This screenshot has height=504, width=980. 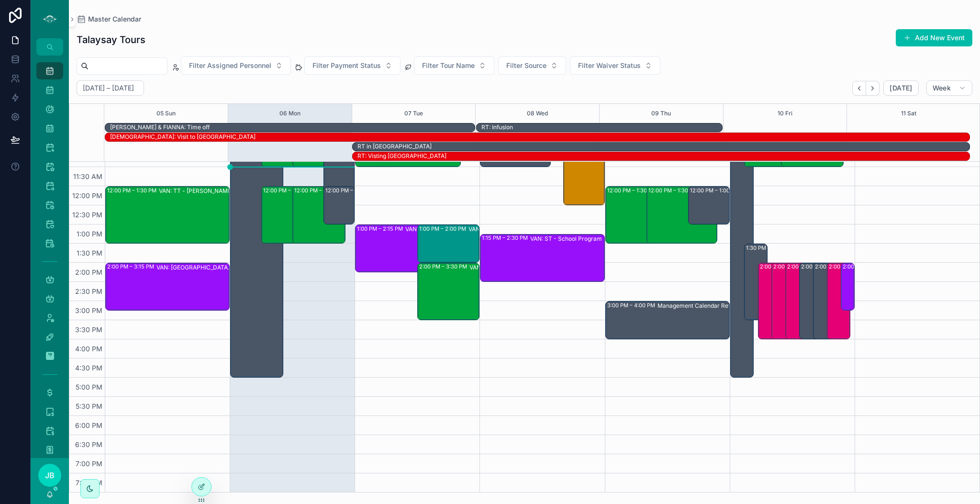 I want to click on div: 1:15 PM – 2:30 PM, so click(x=506, y=238).